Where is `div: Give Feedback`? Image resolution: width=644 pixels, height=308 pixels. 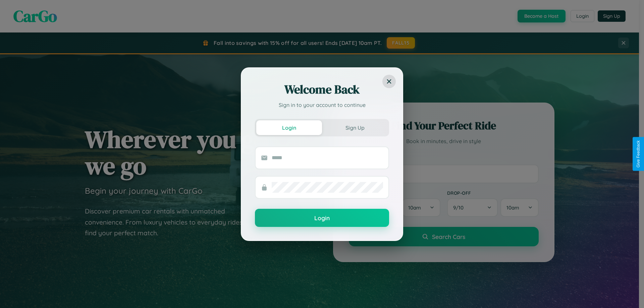 div: Give Feedback is located at coordinates (638, 153).